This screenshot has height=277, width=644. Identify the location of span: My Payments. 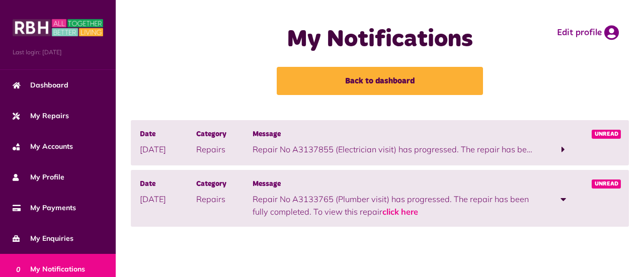
(44, 208).